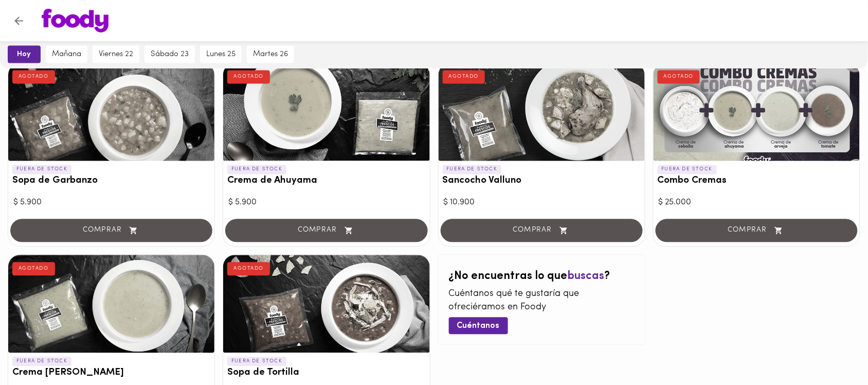  I want to click on button: viernes 22, so click(116, 55).